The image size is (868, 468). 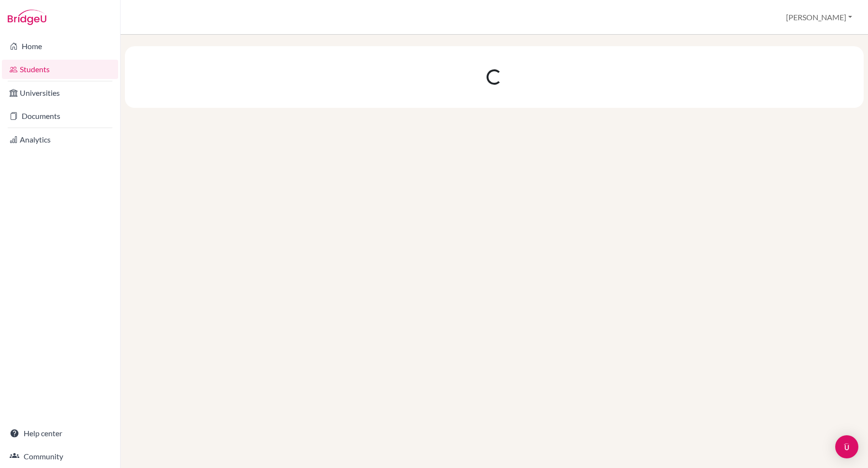 I want to click on a: Universities, so click(x=60, y=93).